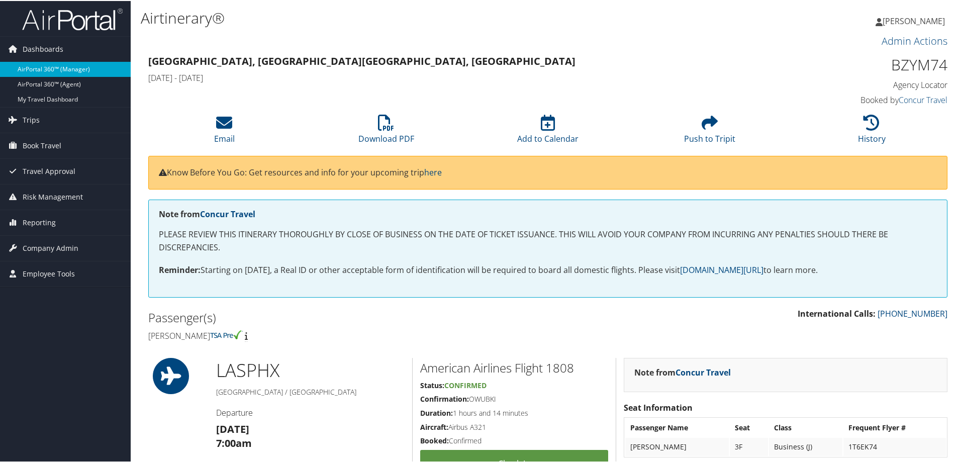 Image resolution: width=961 pixels, height=462 pixels. I want to click on strong: Duration:, so click(436, 412).